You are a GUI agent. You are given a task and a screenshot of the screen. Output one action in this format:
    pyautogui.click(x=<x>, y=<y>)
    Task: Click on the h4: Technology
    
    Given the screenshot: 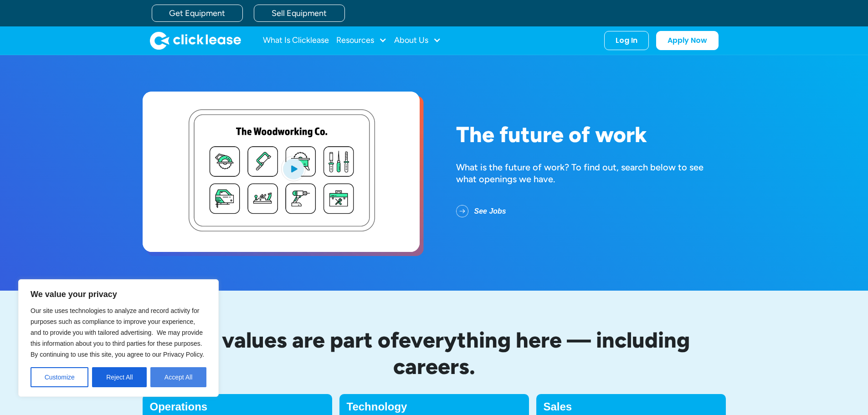 What is the action you would take?
    pyautogui.click(x=434, y=407)
    